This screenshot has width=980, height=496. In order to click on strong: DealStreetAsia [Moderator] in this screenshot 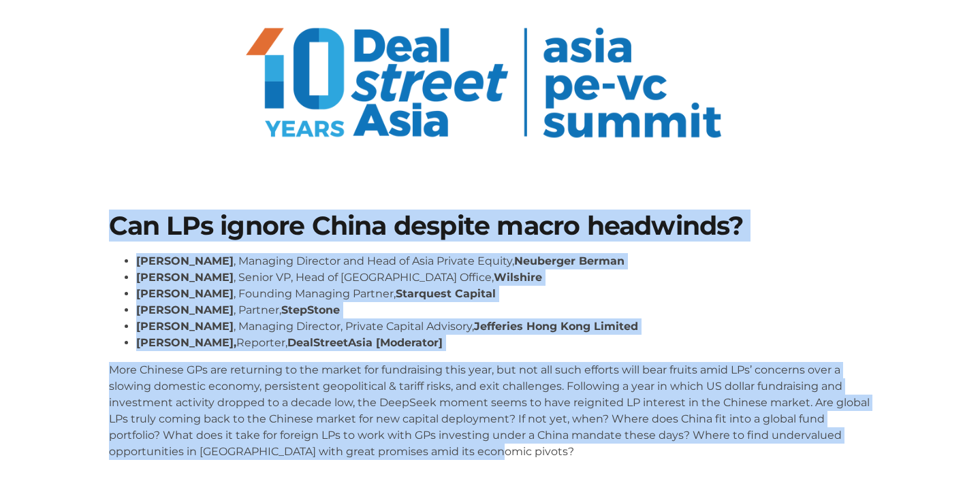, I will do `click(365, 343)`.